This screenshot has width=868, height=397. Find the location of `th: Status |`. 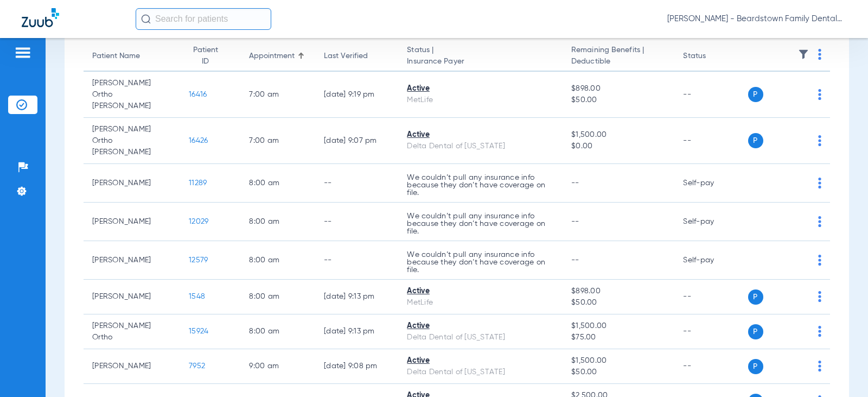

th: Status | is located at coordinates (480, 56).